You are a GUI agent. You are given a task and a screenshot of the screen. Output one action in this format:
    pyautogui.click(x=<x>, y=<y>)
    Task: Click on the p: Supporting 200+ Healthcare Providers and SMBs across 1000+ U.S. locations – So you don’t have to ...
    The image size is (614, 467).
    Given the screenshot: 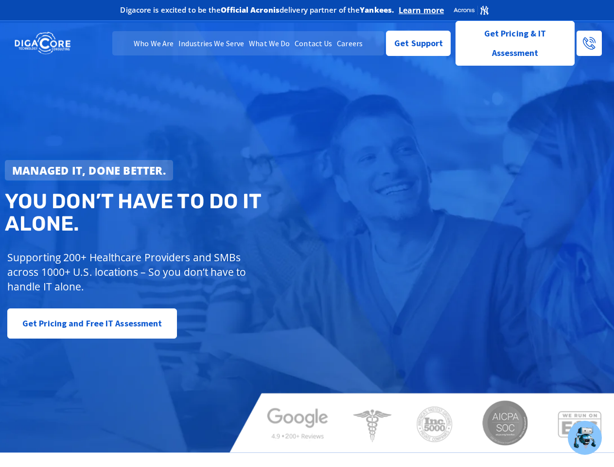 What is the action you would take?
    pyautogui.click(x=133, y=272)
    